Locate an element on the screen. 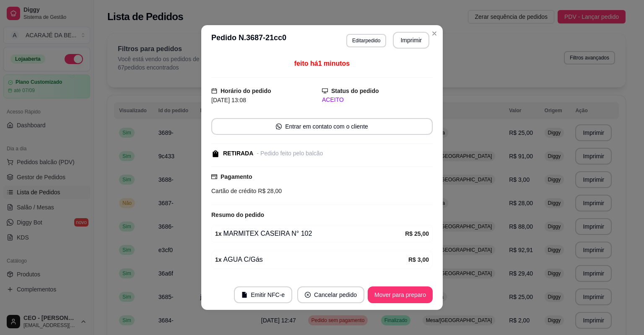  button: close-circleCancelar pedido is located at coordinates (330, 294).